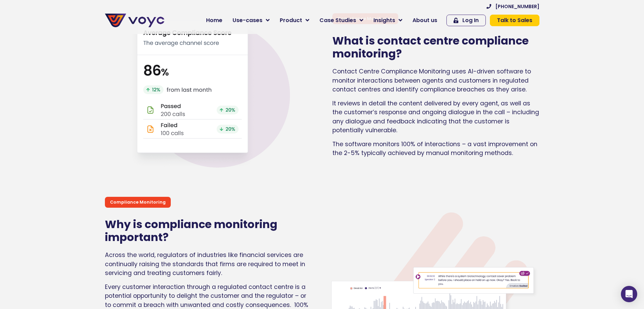 The image size is (644, 309). I want to click on a: Use-cases, so click(251, 20).